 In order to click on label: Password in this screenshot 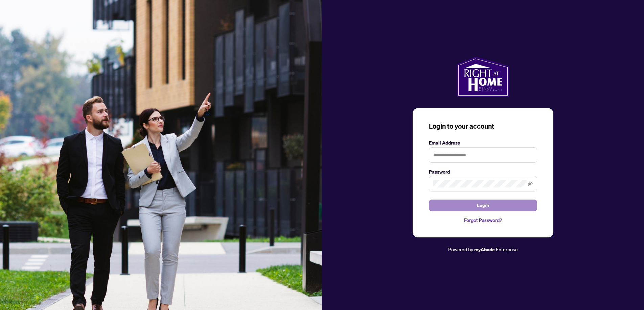, I will do `click(483, 172)`.